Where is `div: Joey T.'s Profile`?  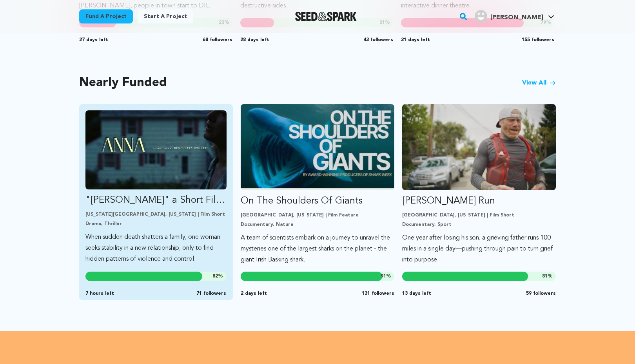
div: Joey T.'s Profile is located at coordinates (509, 16).